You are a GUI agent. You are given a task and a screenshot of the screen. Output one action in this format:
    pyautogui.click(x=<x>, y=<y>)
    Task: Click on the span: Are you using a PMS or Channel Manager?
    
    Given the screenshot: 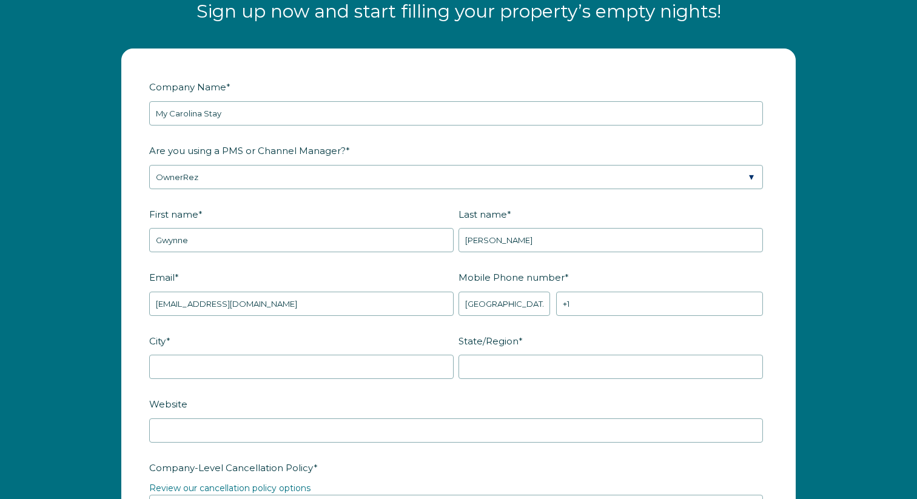 What is the action you would take?
    pyautogui.click(x=247, y=150)
    